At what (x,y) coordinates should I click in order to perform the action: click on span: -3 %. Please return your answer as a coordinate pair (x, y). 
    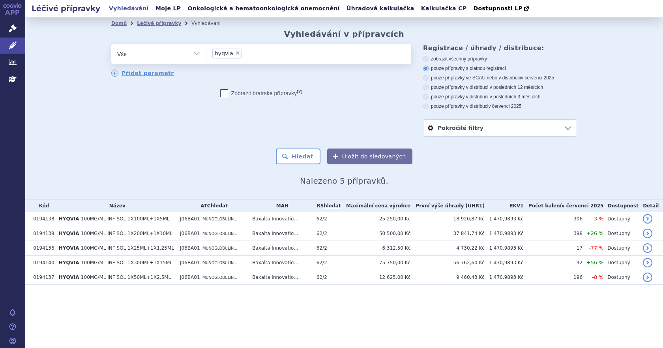
    Looking at the image, I should click on (598, 218).